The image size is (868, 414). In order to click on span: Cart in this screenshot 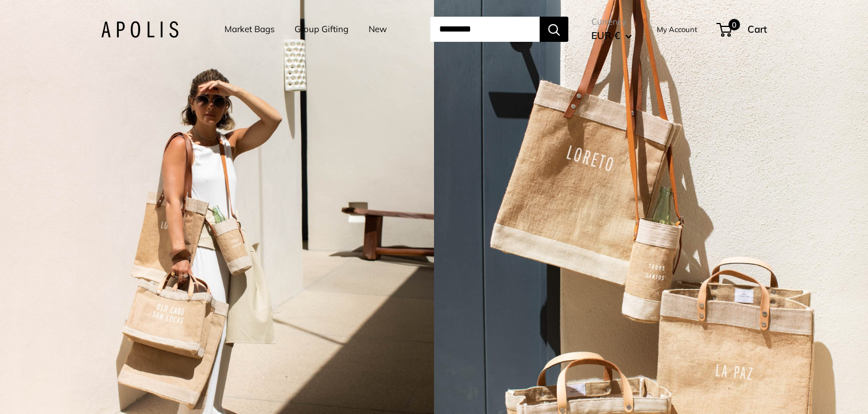, I will do `click(757, 29)`.